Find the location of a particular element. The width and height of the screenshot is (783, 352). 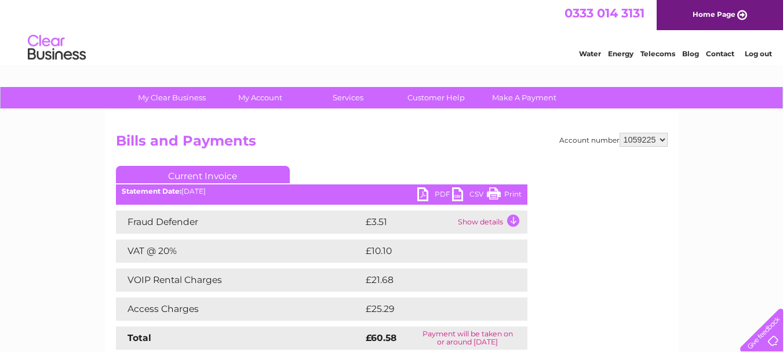

a: Services is located at coordinates (348, 97).